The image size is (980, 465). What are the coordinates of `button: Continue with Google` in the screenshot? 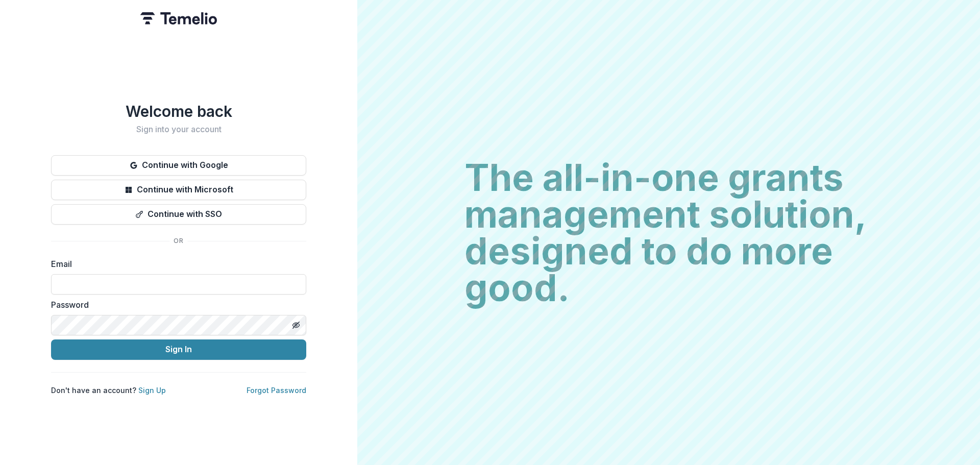 It's located at (178, 165).